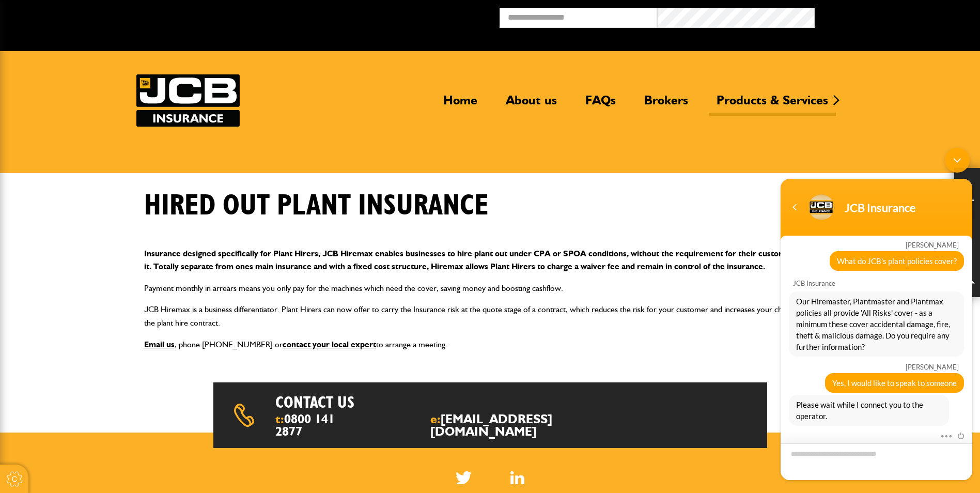  Describe the element at coordinates (100, 319) in the screenshot. I see `textarea: Type your message and hit 'Enter'` at that location.